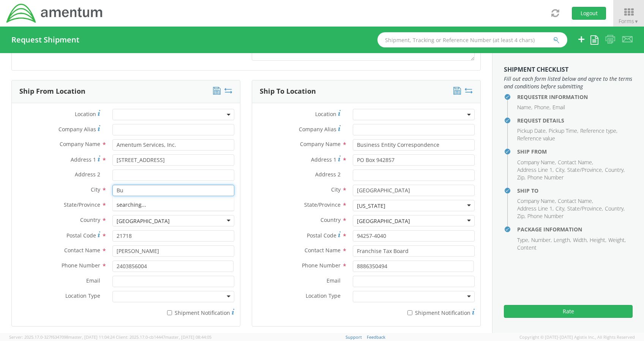 This screenshot has height=341, width=644. What do you see at coordinates (568, 83) in the screenshot?
I see `span: Fill out each form listed below and agree to the terms and conditions before submitting` at bounding box center [568, 83].